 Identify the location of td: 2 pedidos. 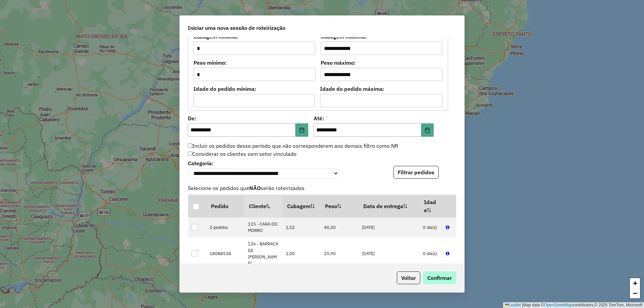
(225, 227).